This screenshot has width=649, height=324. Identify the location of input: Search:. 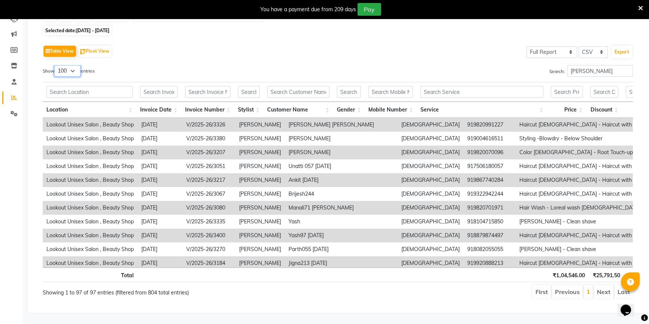
(600, 71).